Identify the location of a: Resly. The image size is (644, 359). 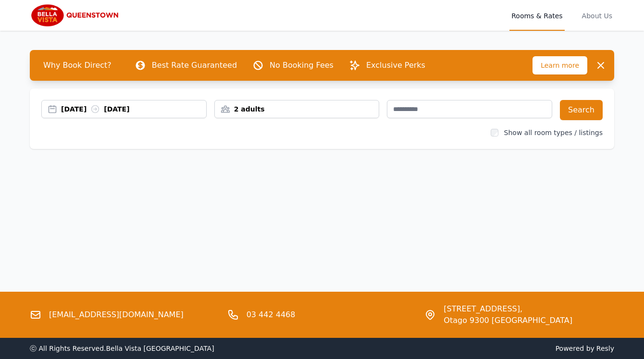
(605, 348).